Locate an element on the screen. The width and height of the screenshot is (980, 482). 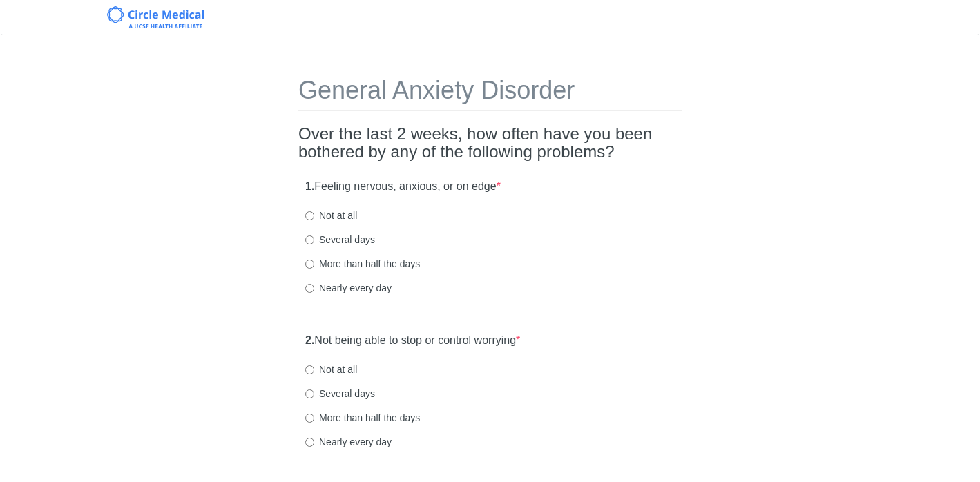
h2: Over the last 2 weeks, how often have you been bothered by any of the following problems? is located at coordinates (490, 143).